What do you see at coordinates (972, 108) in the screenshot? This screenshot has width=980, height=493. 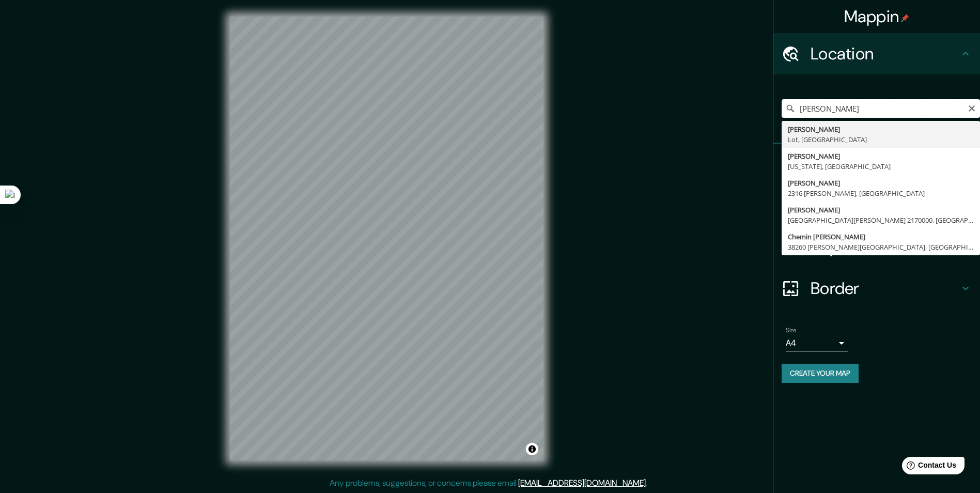 I see `button: Clear` at bounding box center [972, 108].